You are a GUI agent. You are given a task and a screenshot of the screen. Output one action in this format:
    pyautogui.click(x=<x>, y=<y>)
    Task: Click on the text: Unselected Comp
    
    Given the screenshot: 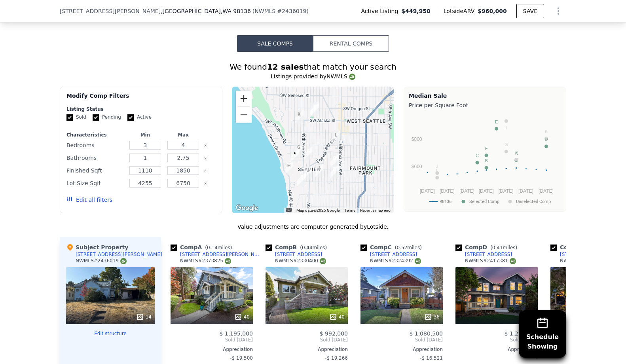 What is the action you would take?
    pyautogui.click(x=534, y=201)
    